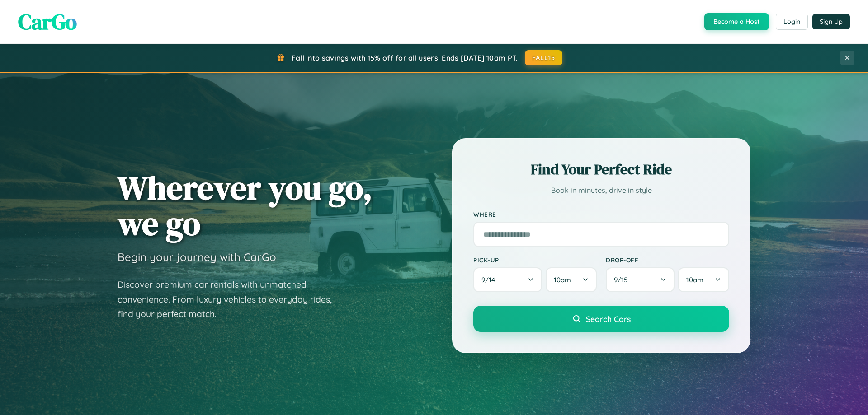 Image resolution: width=868 pixels, height=415 pixels. Describe the element at coordinates (535, 260) in the screenshot. I see `label: Pick-up` at that location.